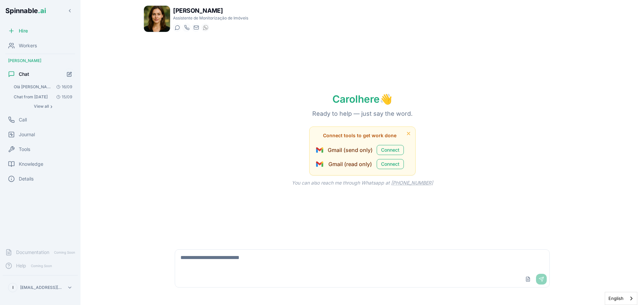  Describe the element at coordinates (43, 97) in the screenshot. I see `button: Open conversation: Chat from 15/09/2025` at that location.